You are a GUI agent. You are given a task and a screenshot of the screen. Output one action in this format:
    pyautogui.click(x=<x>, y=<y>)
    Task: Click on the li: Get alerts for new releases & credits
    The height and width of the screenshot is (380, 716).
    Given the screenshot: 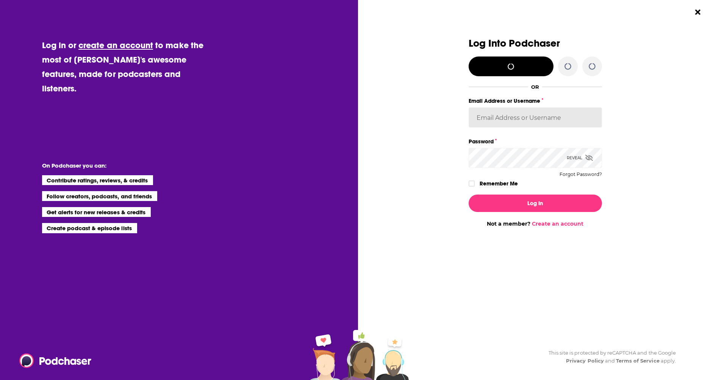 What is the action you would take?
    pyautogui.click(x=96, y=212)
    